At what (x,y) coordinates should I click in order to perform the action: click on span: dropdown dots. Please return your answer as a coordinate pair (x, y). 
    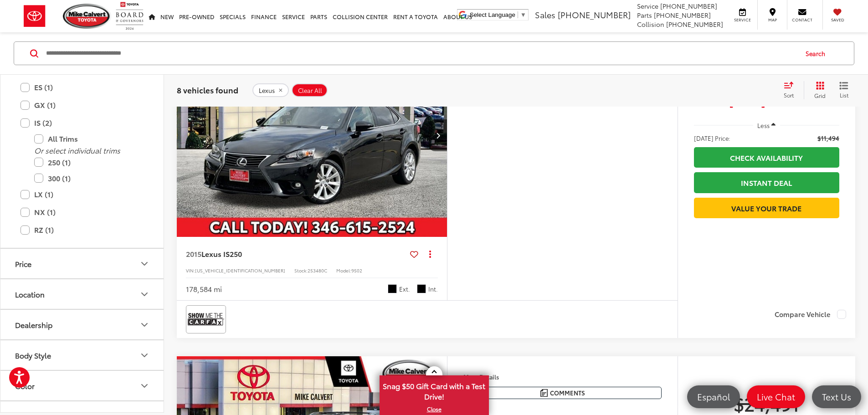
    Looking at the image, I should click on (430, 254).